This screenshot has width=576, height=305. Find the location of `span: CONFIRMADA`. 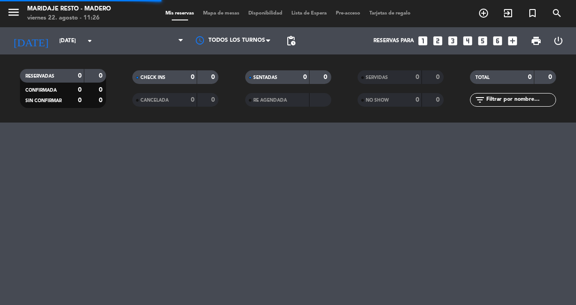

span: CONFIRMADA is located at coordinates (41, 90).